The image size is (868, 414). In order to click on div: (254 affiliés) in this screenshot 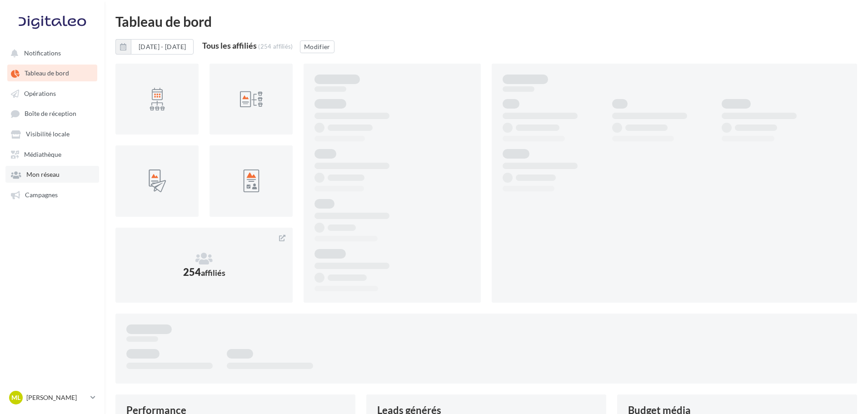, I will do `click(276, 46)`.